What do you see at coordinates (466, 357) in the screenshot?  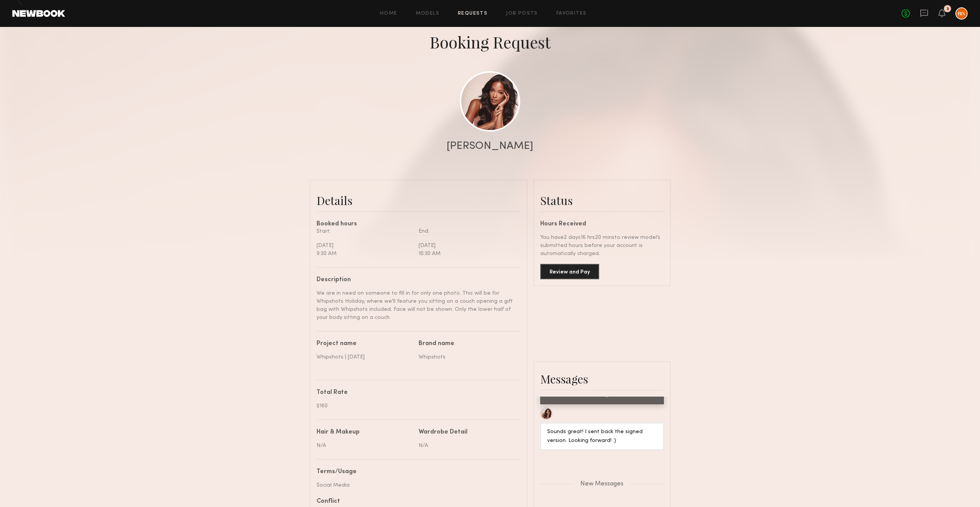 I see `div: Whipshots` at bounding box center [466, 357].